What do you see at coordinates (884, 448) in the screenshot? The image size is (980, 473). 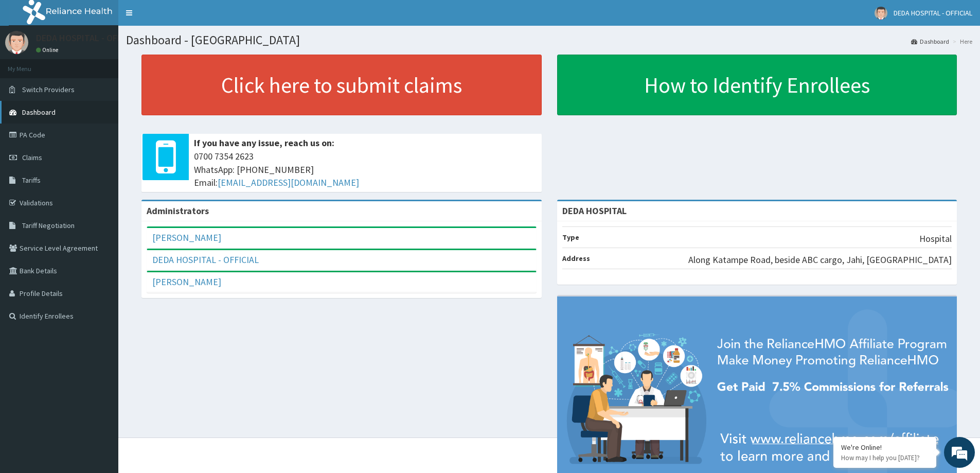 I see `div: We're Online!` at bounding box center [884, 448].